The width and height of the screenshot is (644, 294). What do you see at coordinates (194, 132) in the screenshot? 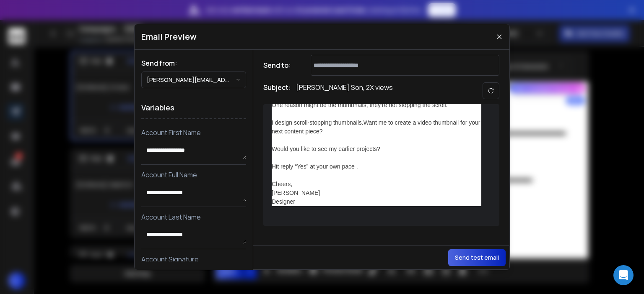
I see `p: Account First Name` at bounding box center [194, 132].